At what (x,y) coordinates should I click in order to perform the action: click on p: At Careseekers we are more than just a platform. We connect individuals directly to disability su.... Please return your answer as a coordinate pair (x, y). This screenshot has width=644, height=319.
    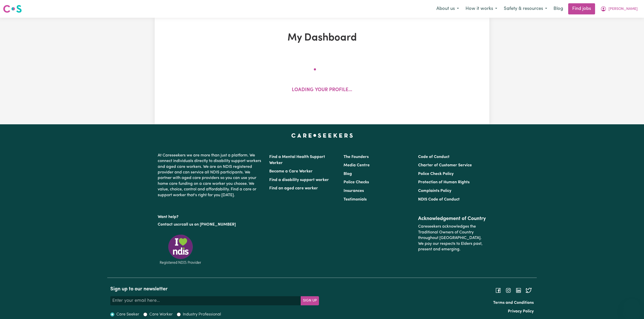
    Looking at the image, I should click on (211, 175).